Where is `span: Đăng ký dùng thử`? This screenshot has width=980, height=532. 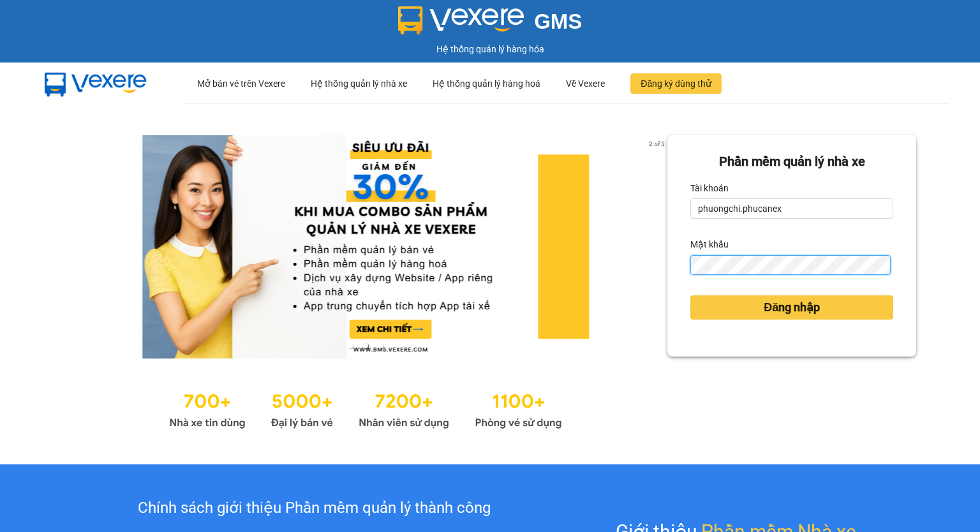 span: Đăng ký dùng thử is located at coordinates (675, 84).